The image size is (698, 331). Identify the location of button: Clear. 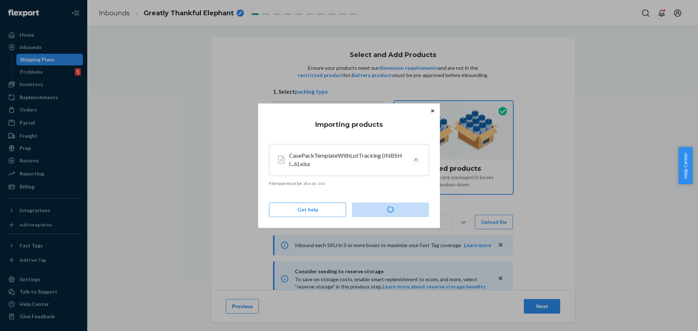
(416, 160).